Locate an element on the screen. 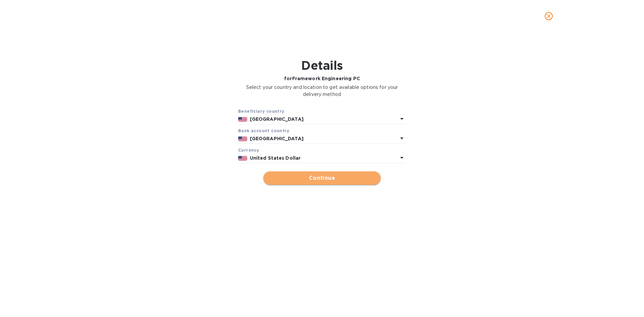 The image size is (644, 317). b: Currency is located at coordinates (248, 150).